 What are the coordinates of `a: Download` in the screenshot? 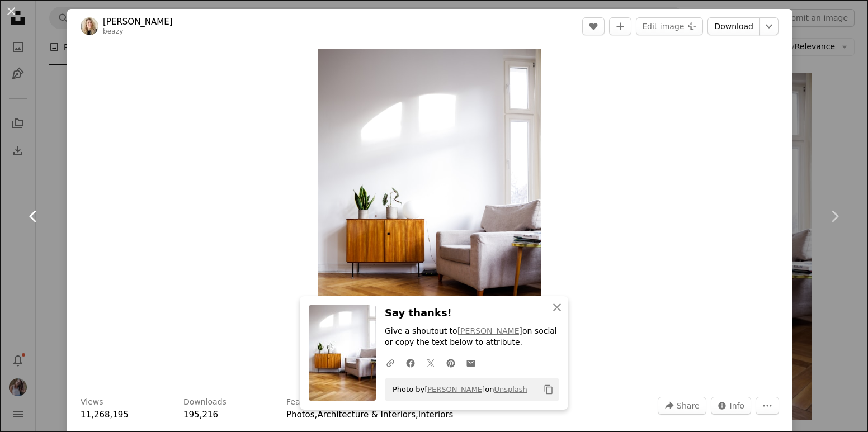 It's located at (734, 27).